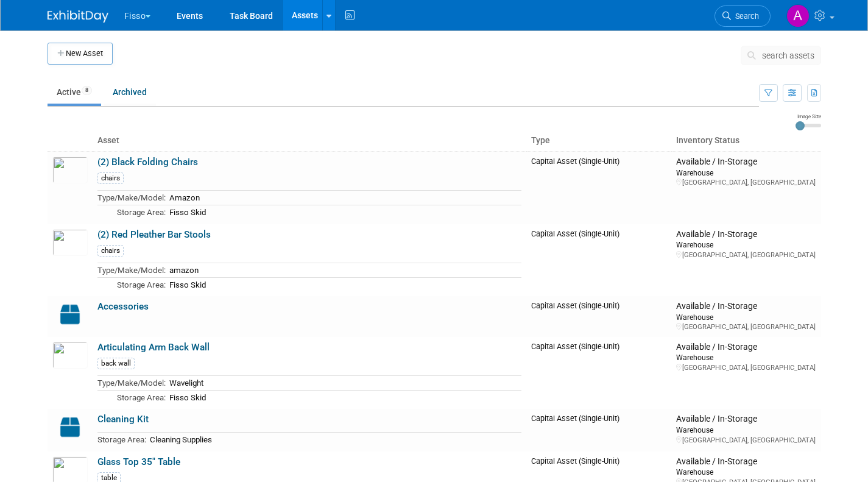 The height and width of the screenshot is (482, 868). What do you see at coordinates (154, 235) in the screenshot?
I see `a: (2) Red Pleather Bar Stools` at bounding box center [154, 235].